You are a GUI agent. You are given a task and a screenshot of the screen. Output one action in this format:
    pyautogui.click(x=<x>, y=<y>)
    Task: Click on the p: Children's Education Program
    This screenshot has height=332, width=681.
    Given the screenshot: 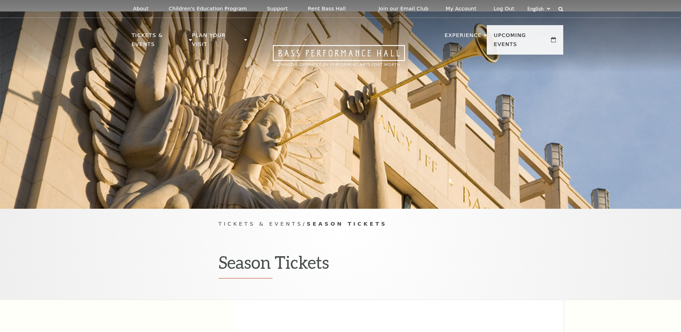 What is the action you would take?
    pyautogui.click(x=208, y=9)
    